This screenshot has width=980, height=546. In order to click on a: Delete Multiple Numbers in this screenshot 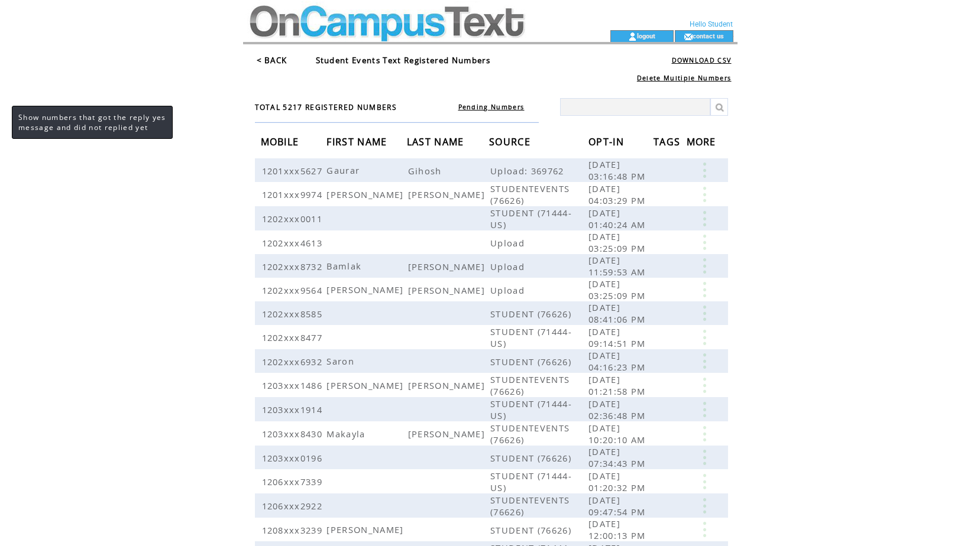, I will do `click(684, 78)`.